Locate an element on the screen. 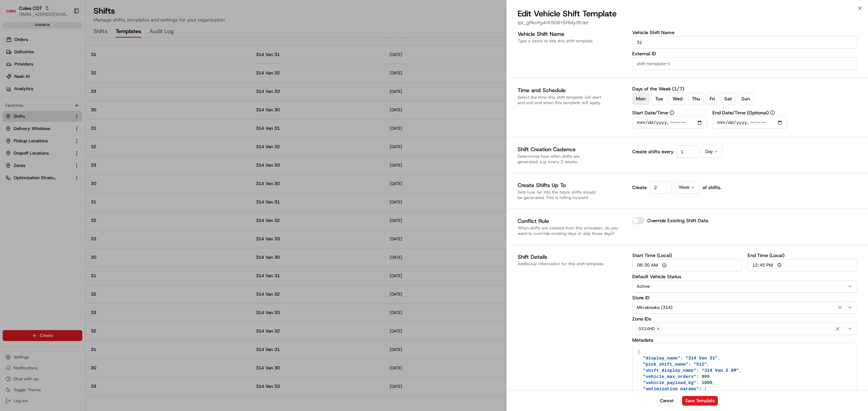 The height and width of the screenshot is (411, 868). h3: Shift Creation Cadence is located at coordinates (573, 149).